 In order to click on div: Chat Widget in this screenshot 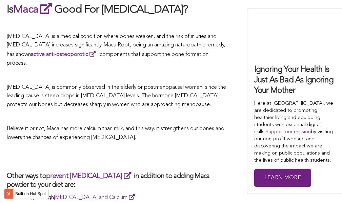, I will do `click(325, 186)`.